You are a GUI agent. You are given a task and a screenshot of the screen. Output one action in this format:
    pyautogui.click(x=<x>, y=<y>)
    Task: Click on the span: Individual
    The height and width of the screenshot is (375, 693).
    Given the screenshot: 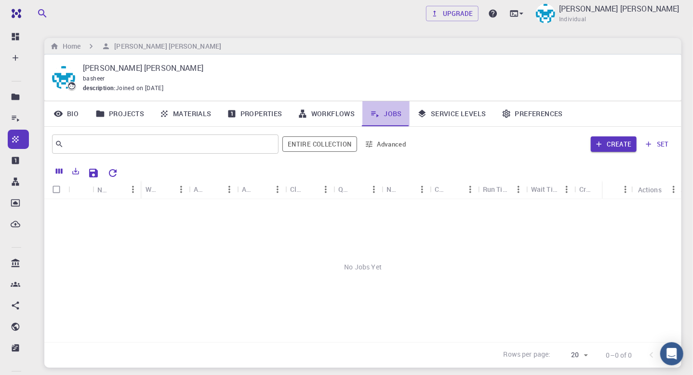 What is the action you would take?
    pyautogui.click(x=573, y=19)
    